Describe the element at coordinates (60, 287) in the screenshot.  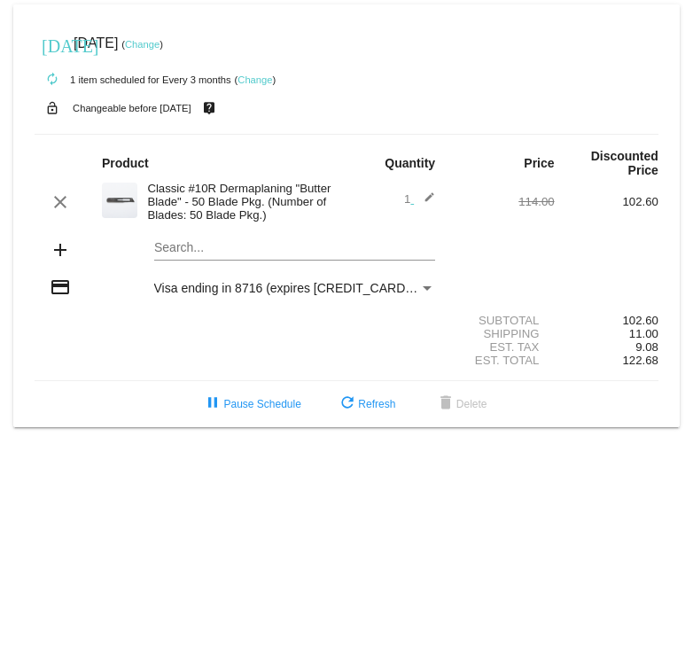
I see `mat-icon: credit_card` at that location.